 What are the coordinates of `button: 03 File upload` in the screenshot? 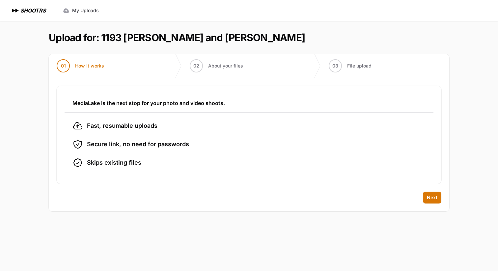 It's located at (350, 66).